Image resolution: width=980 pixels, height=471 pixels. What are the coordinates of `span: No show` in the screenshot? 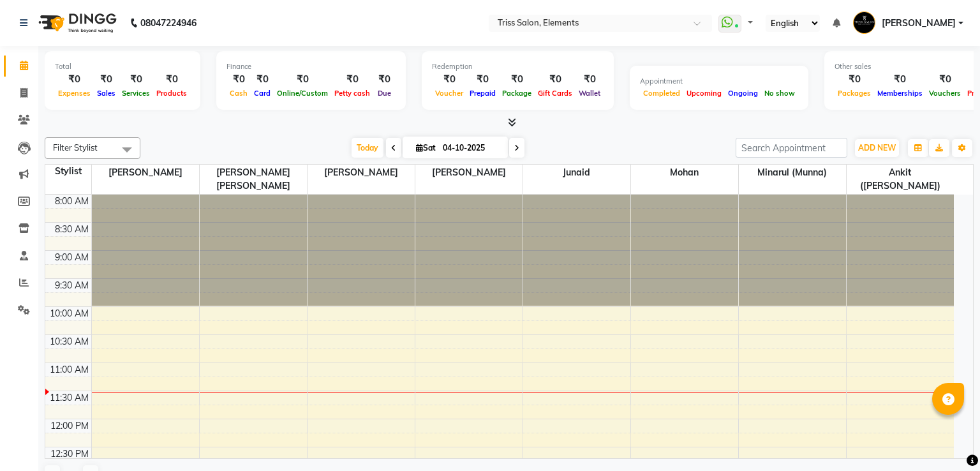 It's located at (779, 93).